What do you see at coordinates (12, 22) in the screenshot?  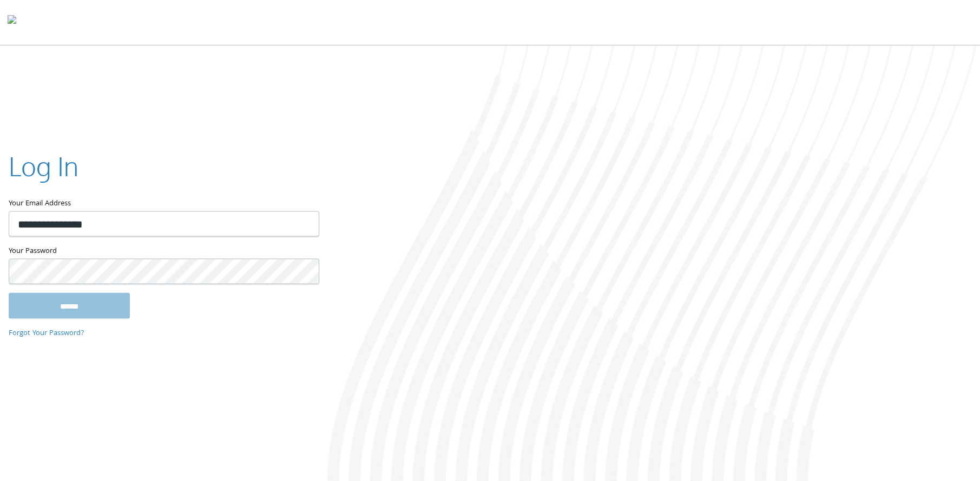 I see `img: todyl-logo-dark.svg` at bounding box center [12, 22].